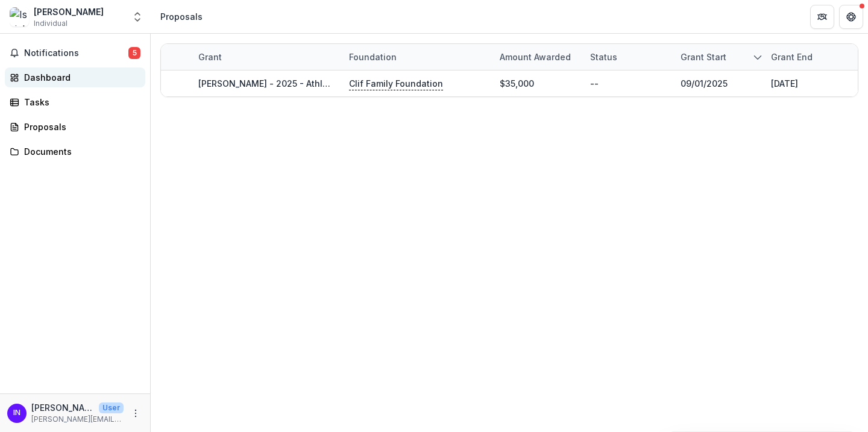 The image size is (868, 432). What do you see at coordinates (517, 83) in the screenshot?
I see `div: $35,000` at bounding box center [517, 83].